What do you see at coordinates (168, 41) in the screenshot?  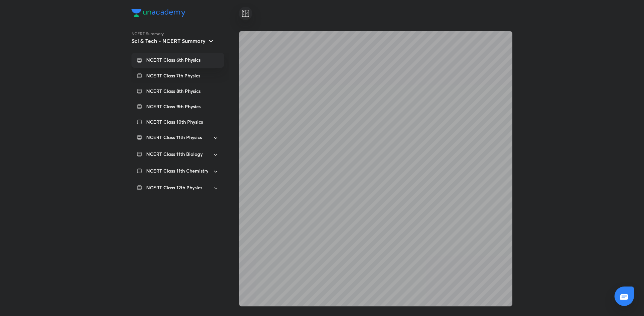 I see `h5: Sci & Tech - NCERT Summary` at bounding box center [168, 41].